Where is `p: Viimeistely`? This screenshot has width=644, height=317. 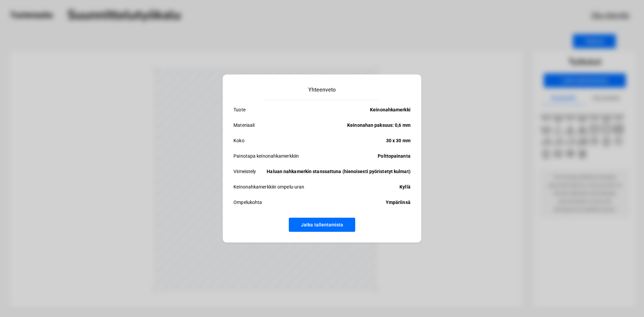
p: Viimeistely is located at coordinates (244, 171).